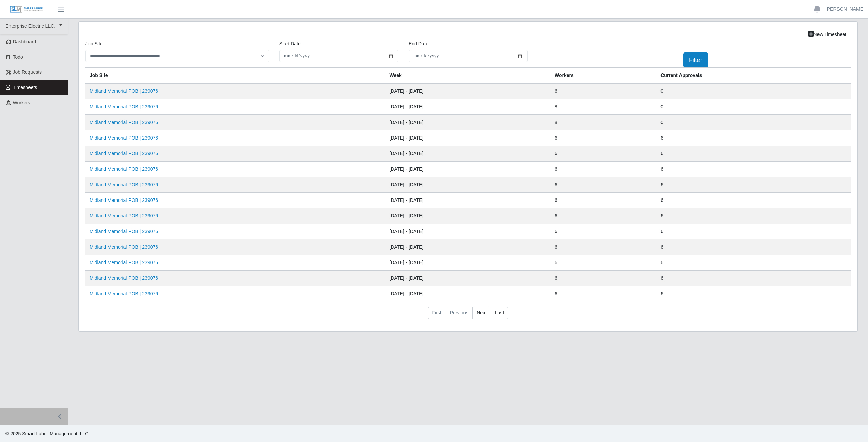 The height and width of the screenshot is (442, 868). Describe the element at coordinates (419, 43) in the screenshot. I see `label: End Date:` at that location.